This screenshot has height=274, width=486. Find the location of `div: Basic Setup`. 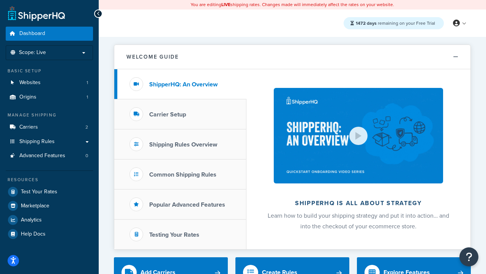

div: Basic Setup is located at coordinates (49, 71).